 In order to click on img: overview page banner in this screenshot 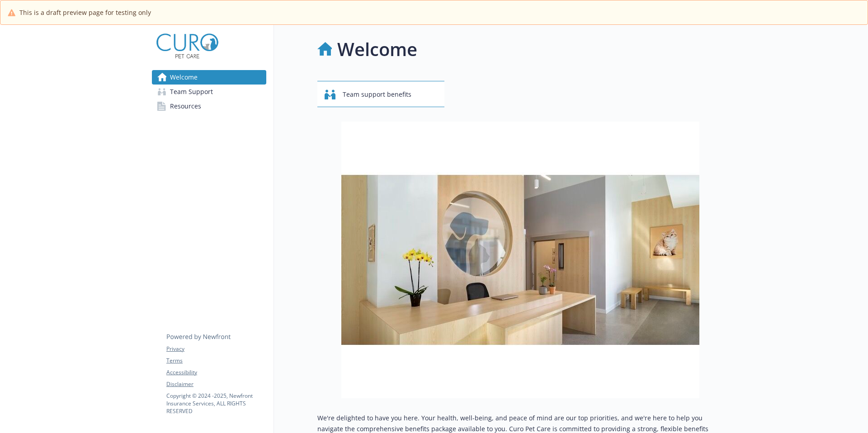, I will do `click(520, 260)`.